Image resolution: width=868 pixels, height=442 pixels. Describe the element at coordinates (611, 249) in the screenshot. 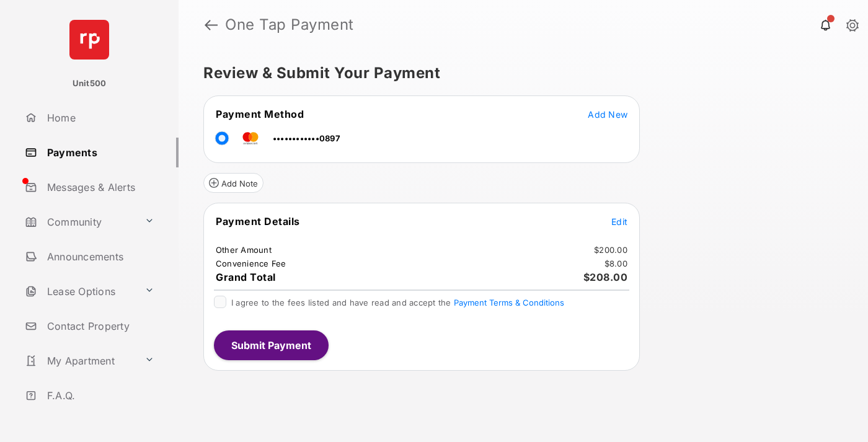

I see `td: $200.00` at that location.